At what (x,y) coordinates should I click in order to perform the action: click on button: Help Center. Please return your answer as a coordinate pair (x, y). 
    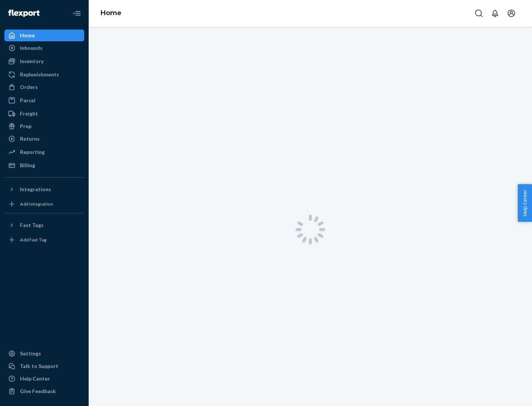
    Looking at the image, I should click on (525, 203).